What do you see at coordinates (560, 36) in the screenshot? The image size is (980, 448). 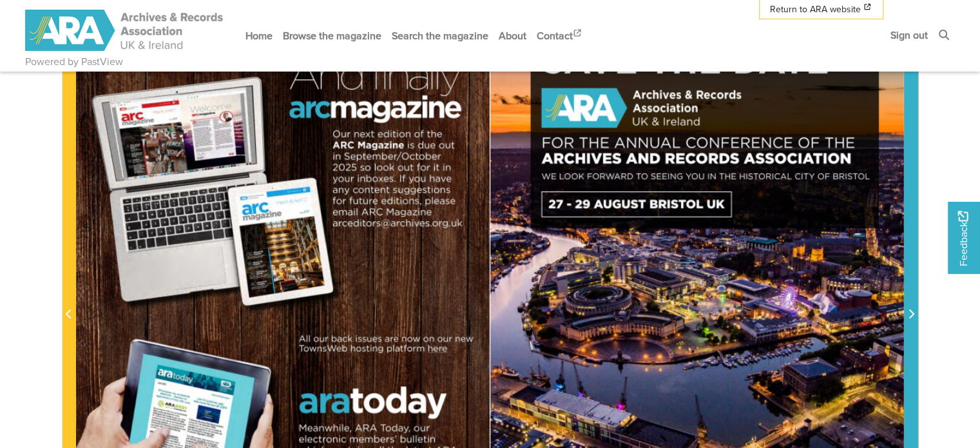 I see `a: Contact` at bounding box center [560, 36].